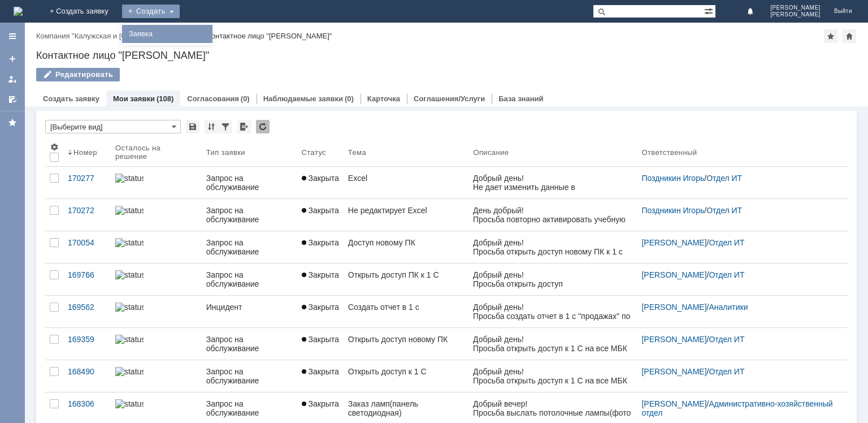  What do you see at coordinates (244, 126) in the screenshot?
I see `div: Экспорт списка` at bounding box center [244, 126].